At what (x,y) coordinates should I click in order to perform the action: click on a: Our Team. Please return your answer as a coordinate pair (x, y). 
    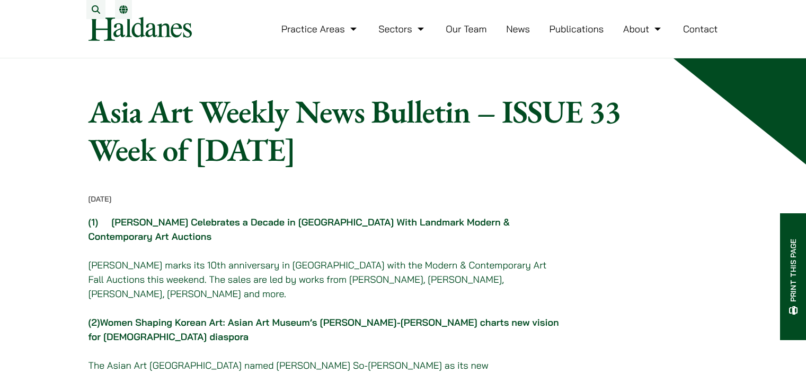
    Looking at the image, I should click on (466, 29).